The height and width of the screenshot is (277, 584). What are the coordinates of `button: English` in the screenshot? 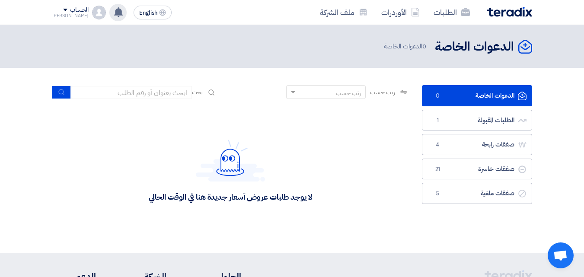 It's located at (153, 13).